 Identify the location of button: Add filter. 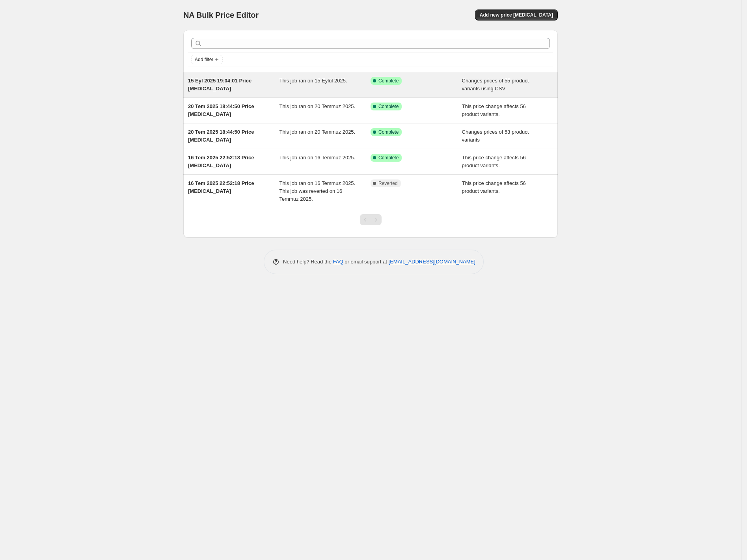
(207, 60).